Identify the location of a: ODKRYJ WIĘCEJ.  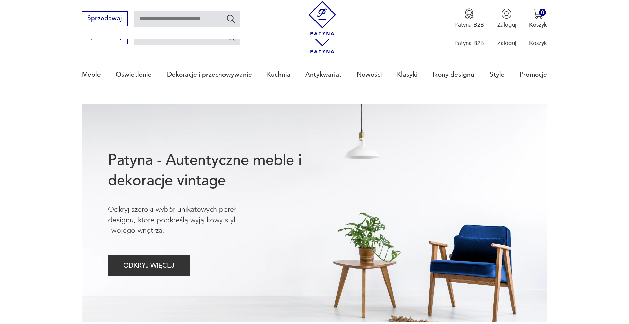
(149, 267).